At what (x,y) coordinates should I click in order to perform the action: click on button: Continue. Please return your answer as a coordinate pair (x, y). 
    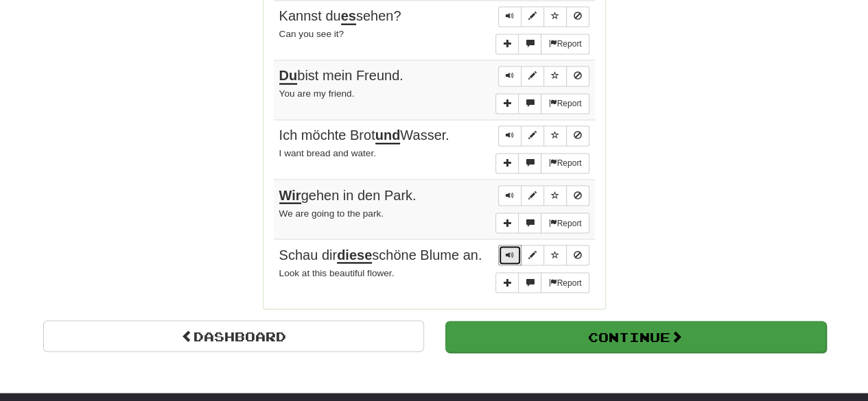
    Looking at the image, I should click on (636, 337).